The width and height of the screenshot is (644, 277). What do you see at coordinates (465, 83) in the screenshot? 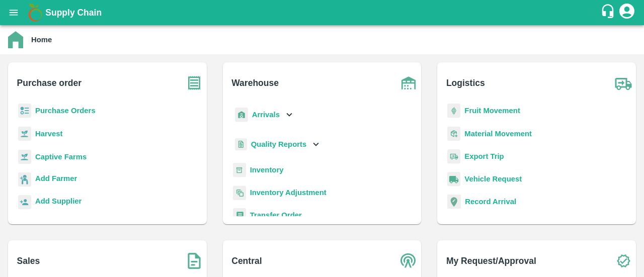
I see `b: Logistics` at bounding box center [465, 83].